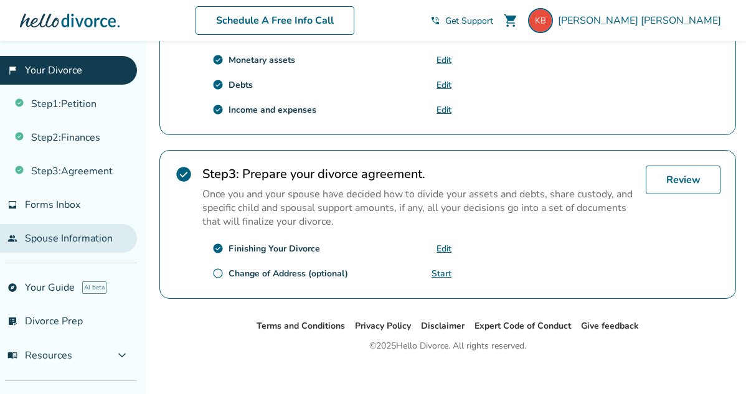 Image resolution: width=746 pixels, height=394 pixels. Describe the element at coordinates (272, 110) in the screenshot. I see `div: Income and expenses` at that location.